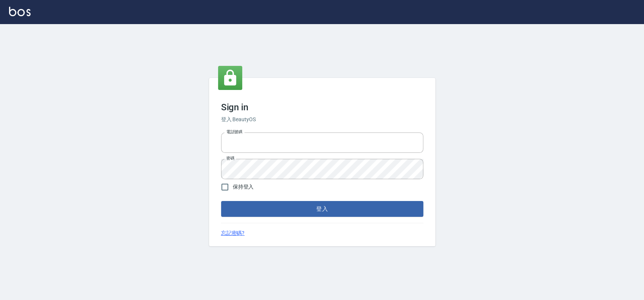 This screenshot has width=644, height=300. Describe the element at coordinates (322, 107) in the screenshot. I see `h3: Sign in` at that location.